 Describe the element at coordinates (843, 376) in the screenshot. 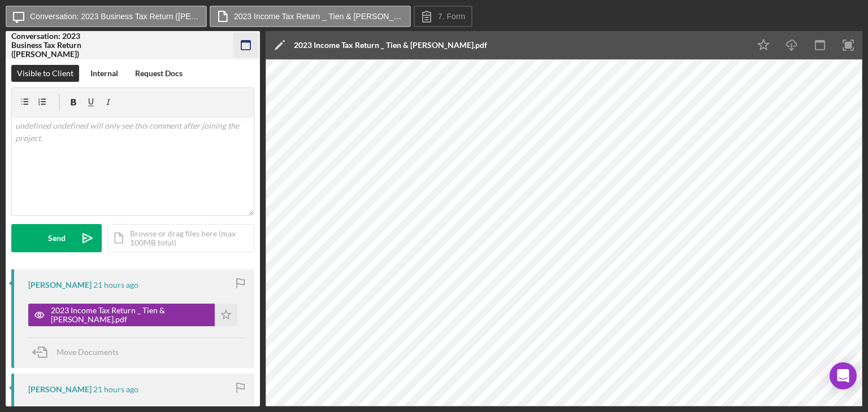

I see `div: Open Intercom Messenger` at that location.